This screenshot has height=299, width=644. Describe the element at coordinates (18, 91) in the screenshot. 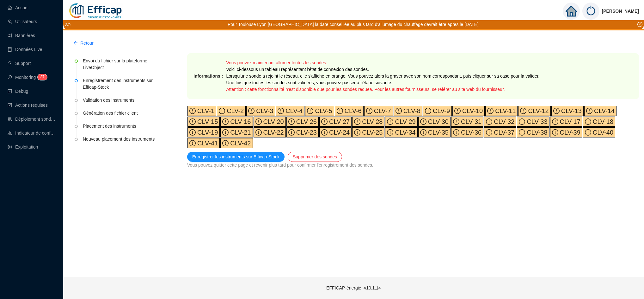

I see `a: codeDebug` at that location.